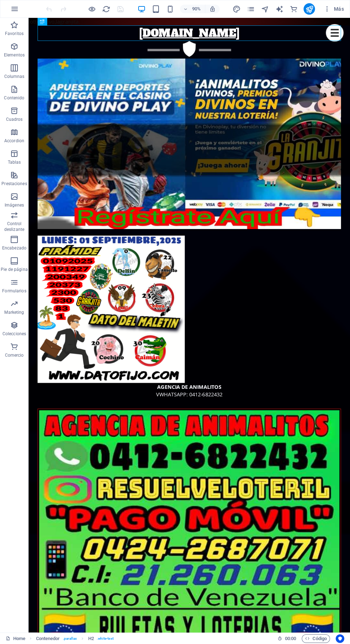  What do you see at coordinates (14, 291) in the screenshot?
I see `p: Formularios` at bounding box center [14, 291].